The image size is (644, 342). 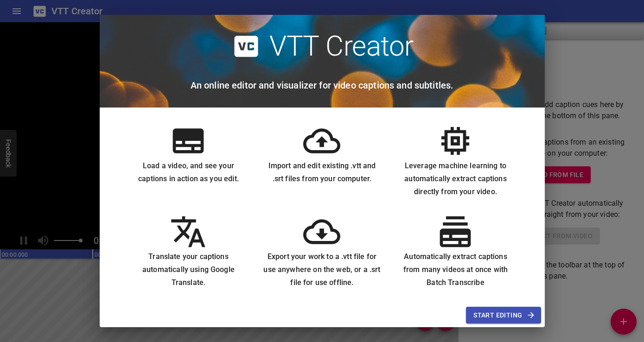 What do you see at coordinates (322, 172) in the screenshot?
I see `h6: Import and edit existing .vtt and .srt files from your computer.` at bounding box center [322, 172].